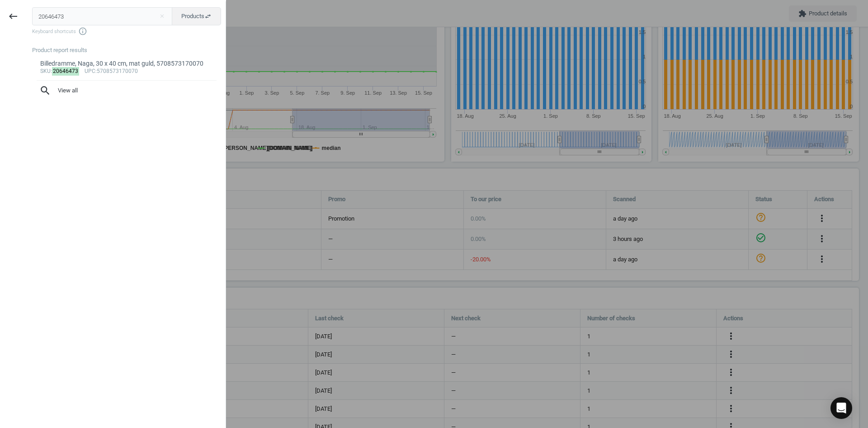  Describe the element at coordinates (14, 16) in the screenshot. I see `i: keyboard_backspace` at that location.